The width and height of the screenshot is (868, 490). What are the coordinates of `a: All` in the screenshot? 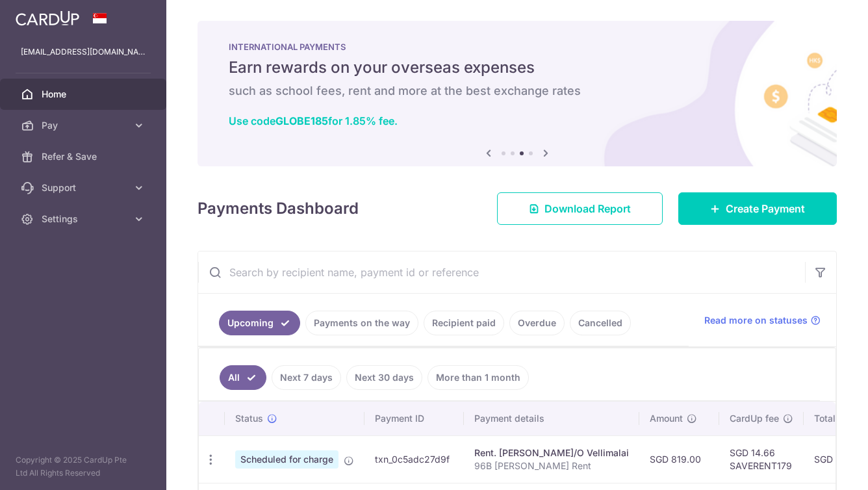 It's located at (243, 378).